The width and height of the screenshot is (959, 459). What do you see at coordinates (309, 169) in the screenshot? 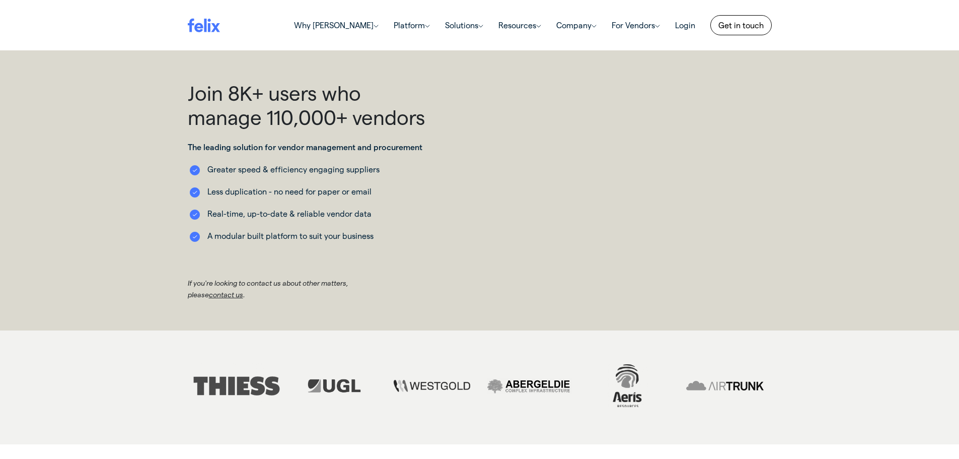
I see `li: Greater speed & efficiency engaging suppliers` at bounding box center [309, 169].